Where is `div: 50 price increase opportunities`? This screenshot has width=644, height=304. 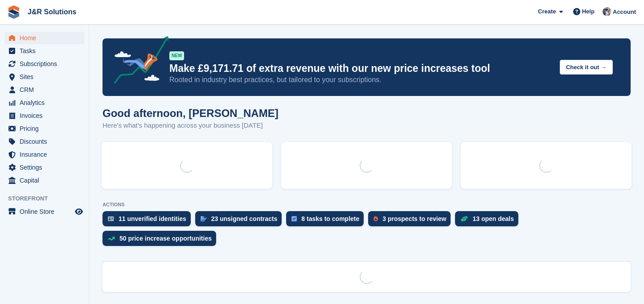 div: 50 price increase opportunities is located at coordinates (165, 238).